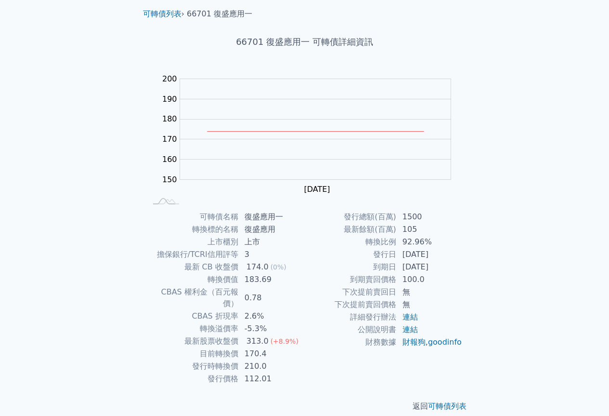  I want to click on td: 105, so click(430, 229).